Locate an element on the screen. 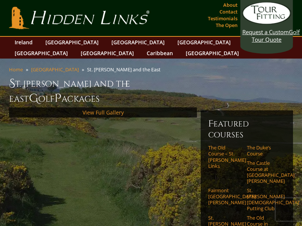 Image resolution: width=302 pixels, height=226 pixels. a: The Open is located at coordinates (226, 25).